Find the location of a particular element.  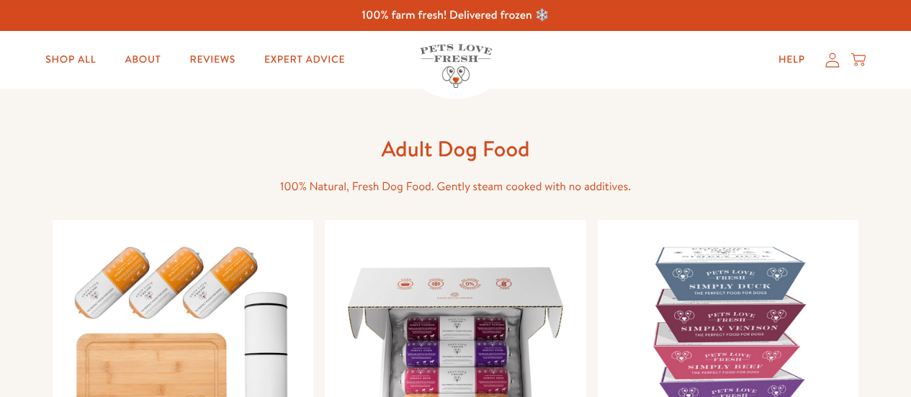

a: Help is located at coordinates (792, 60).